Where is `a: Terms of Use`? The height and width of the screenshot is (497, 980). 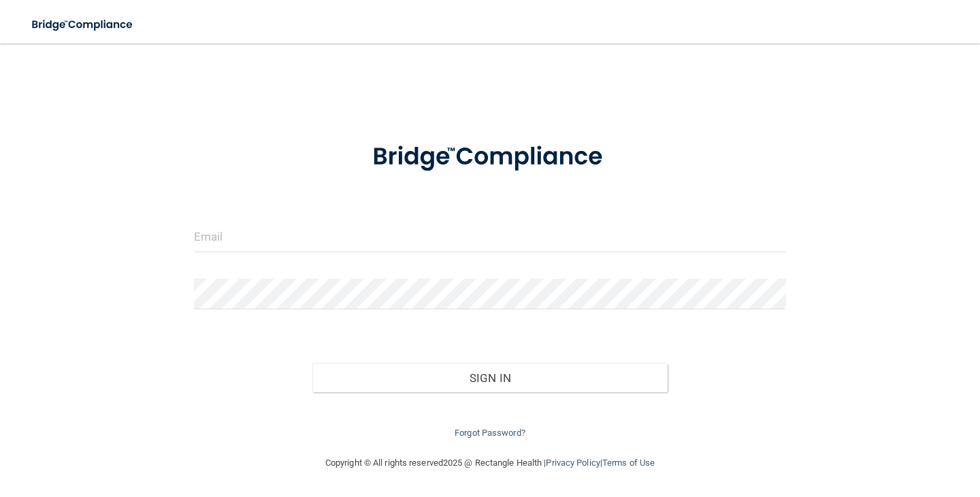 a: Terms of Use is located at coordinates (628, 463).